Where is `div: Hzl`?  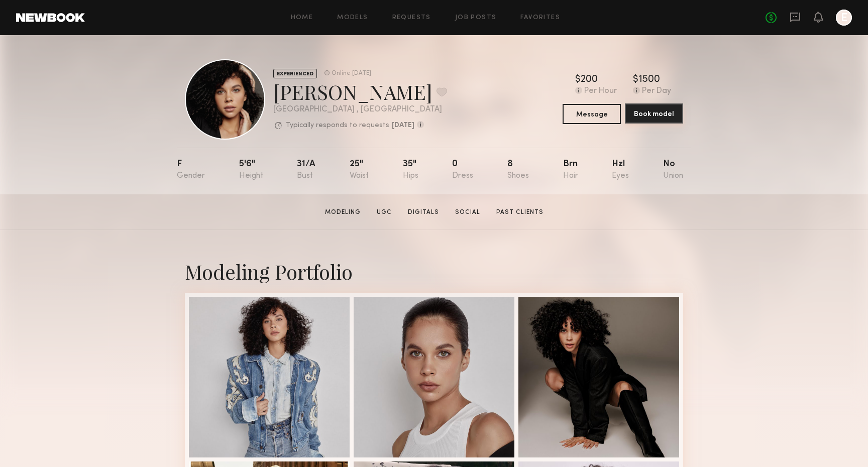 div: Hzl is located at coordinates (620, 170).